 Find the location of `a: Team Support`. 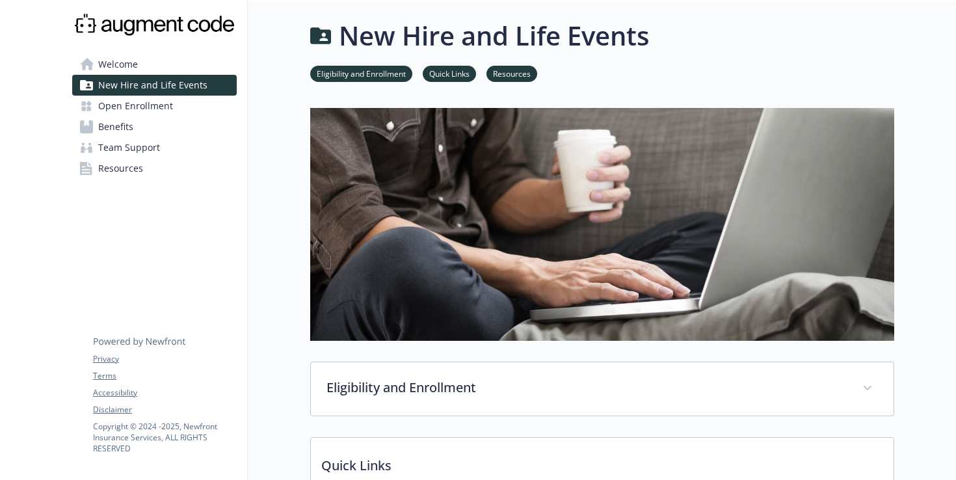

a: Team Support is located at coordinates (154, 148).